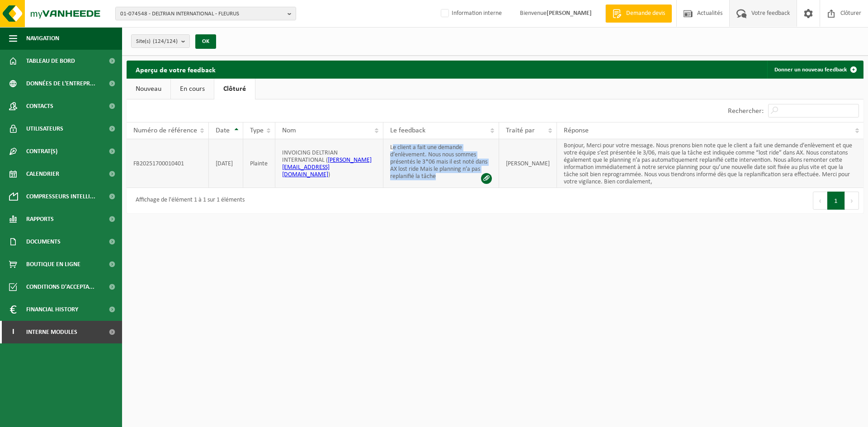  What do you see at coordinates (51, 61) in the screenshot?
I see `span: Tableau de bord` at bounding box center [51, 61].